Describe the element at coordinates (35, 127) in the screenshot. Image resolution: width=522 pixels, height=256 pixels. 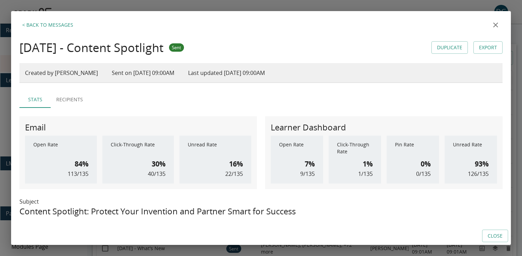
I see `h5: Email` at that location.